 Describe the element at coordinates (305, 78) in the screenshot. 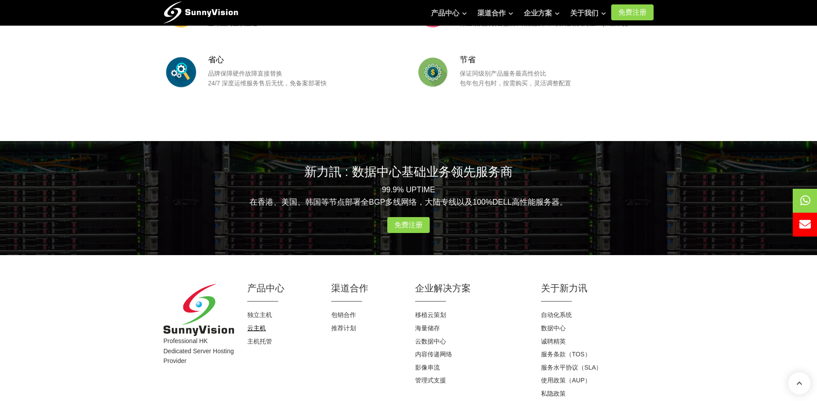

I see `p: 品牌保障硬件故障直接替换 24/7 深度运维服务售后无忧，免备案部署快` at that location.